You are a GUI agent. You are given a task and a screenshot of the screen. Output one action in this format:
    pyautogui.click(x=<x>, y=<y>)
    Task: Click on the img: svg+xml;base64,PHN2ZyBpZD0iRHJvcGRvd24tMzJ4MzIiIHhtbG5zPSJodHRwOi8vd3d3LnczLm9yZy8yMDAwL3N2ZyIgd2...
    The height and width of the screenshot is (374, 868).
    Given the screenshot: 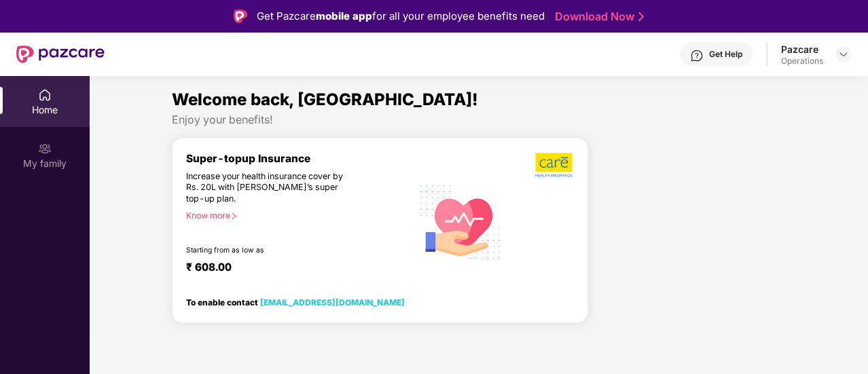 What is the action you would take?
    pyautogui.click(x=843, y=54)
    